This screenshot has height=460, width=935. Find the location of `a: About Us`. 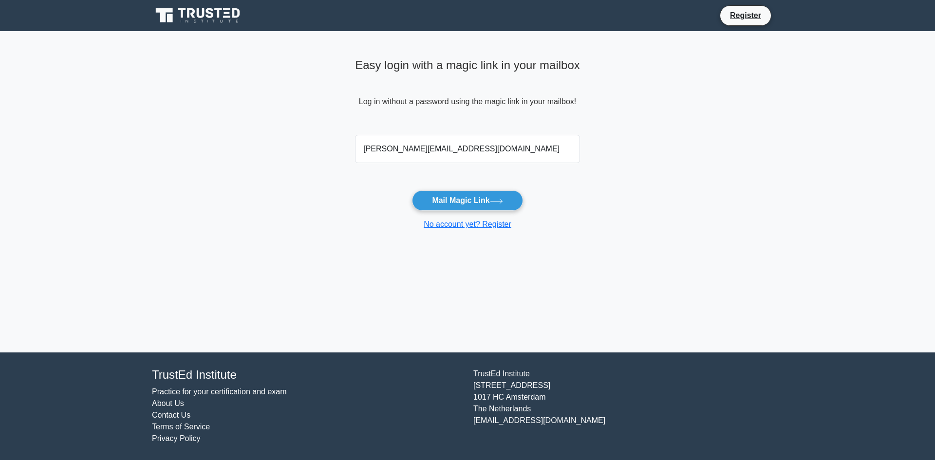

a: About Us is located at coordinates (168, 403).